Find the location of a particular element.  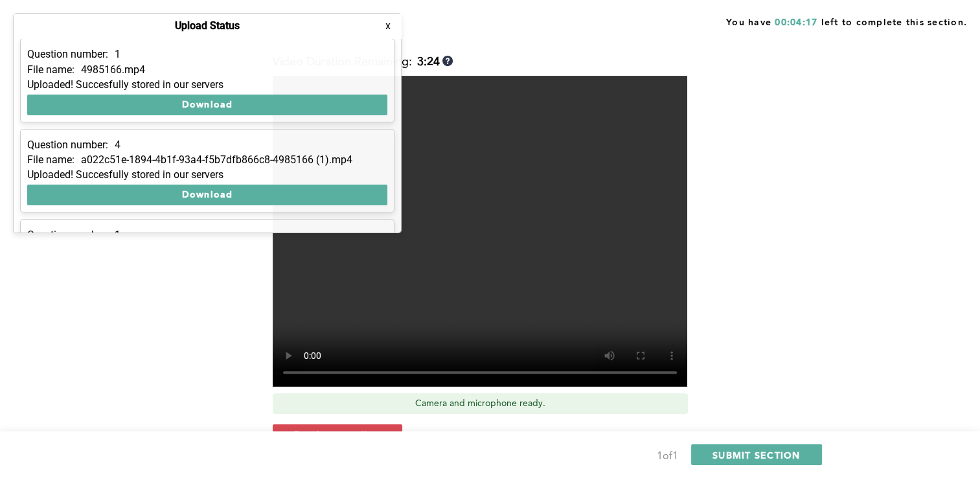

button: Retake recording is located at coordinates (337, 435).